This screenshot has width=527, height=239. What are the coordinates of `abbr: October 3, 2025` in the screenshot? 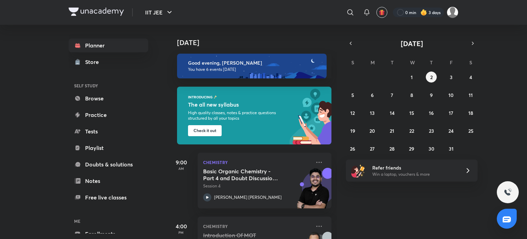 It's located at (452, 77).